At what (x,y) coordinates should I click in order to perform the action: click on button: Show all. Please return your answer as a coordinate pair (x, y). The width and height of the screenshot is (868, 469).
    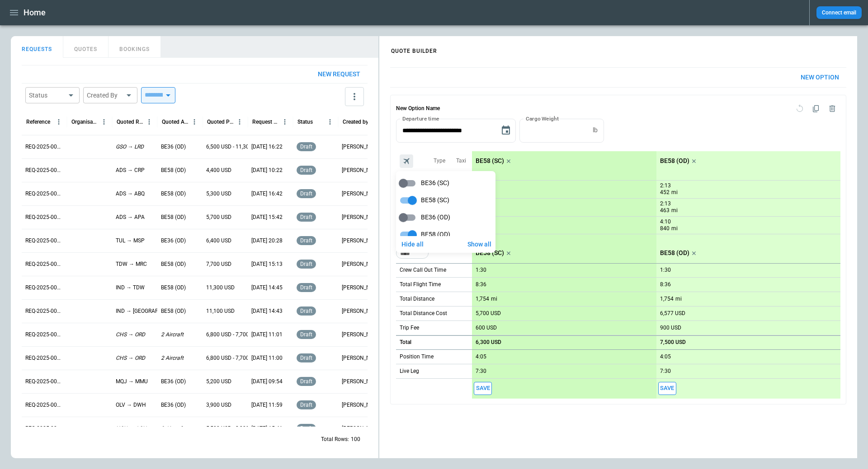
    Looking at the image, I should click on (479, 245).